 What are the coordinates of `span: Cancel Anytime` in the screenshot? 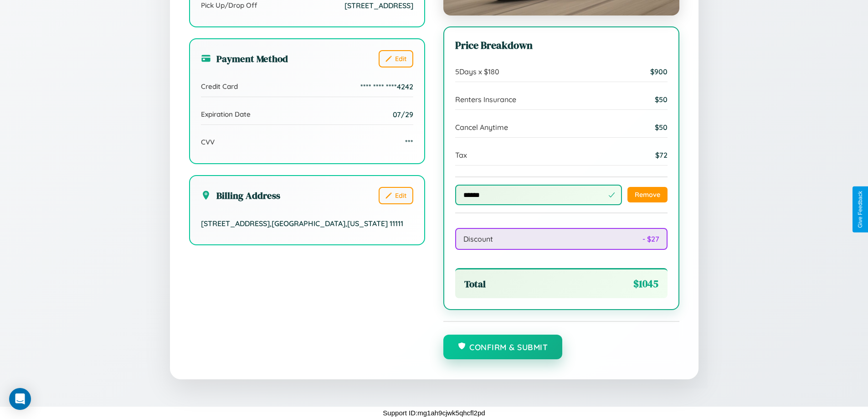 It's located at (482, 127).